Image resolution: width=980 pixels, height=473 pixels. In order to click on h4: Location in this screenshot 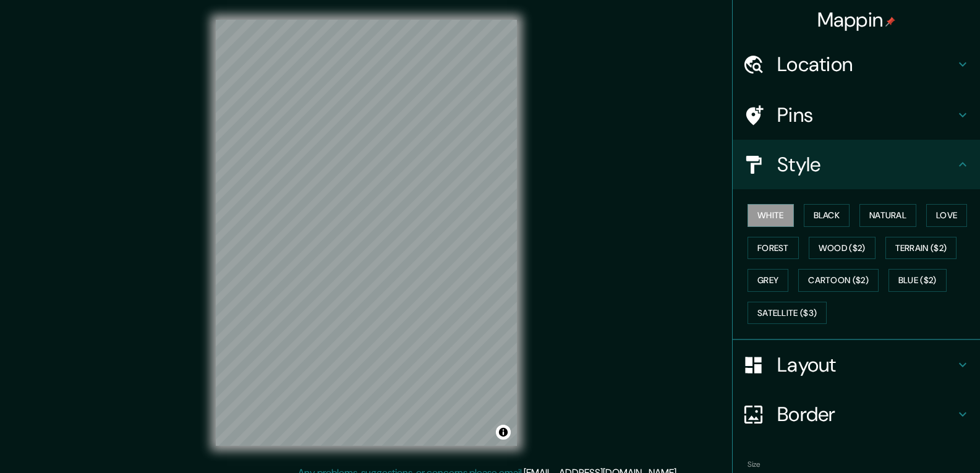, I will do `click(866, 64)`.